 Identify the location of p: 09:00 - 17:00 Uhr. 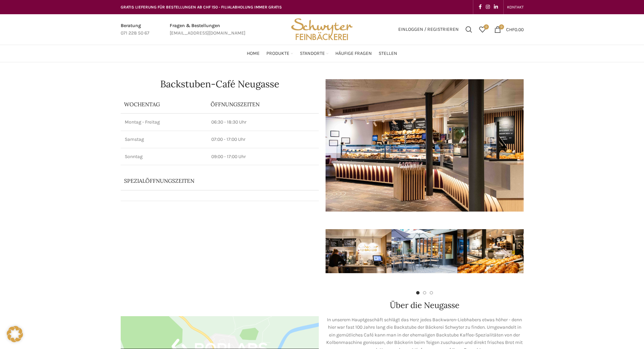
(263, 156).